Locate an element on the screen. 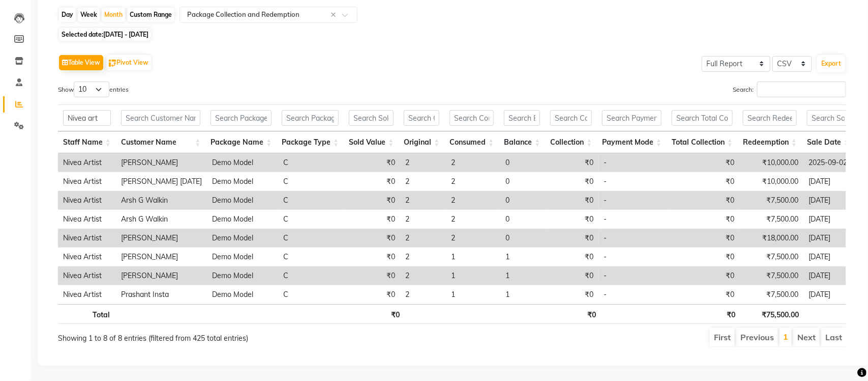 Image resolution: width=868 pixels, height=381 pixels. th: Staff Name: activate to sort column ascending is located at coordinates (87, 142).